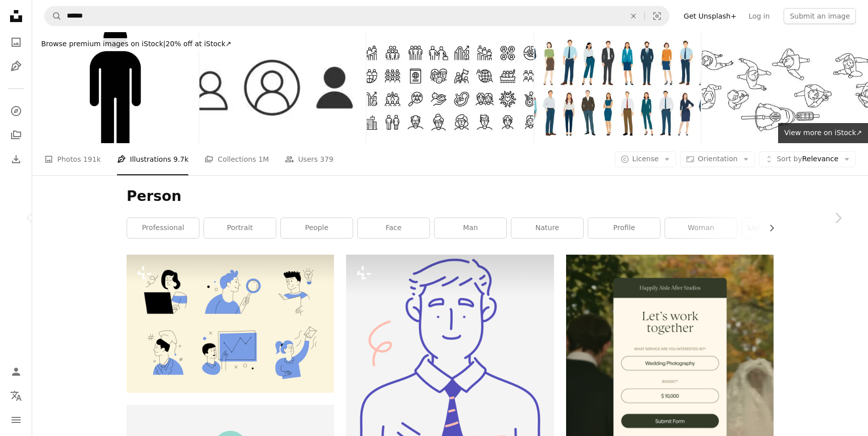  What do you see at coordinates (807, 159) in the screenshot?
I see `span: Relevance` at bounding box center [807, 159].